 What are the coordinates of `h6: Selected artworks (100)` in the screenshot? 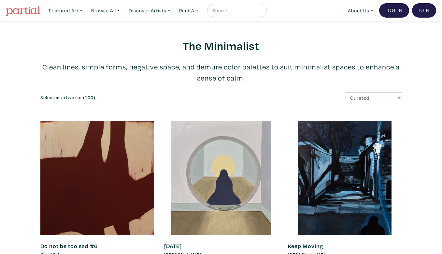 It's located at (128, 97).